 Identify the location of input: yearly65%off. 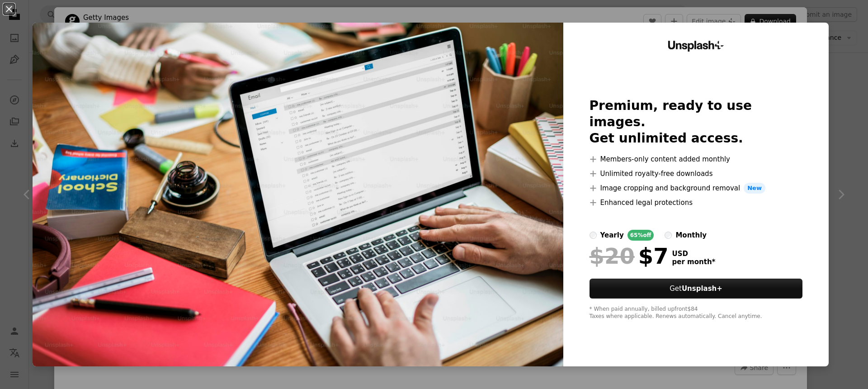
(593, 235).